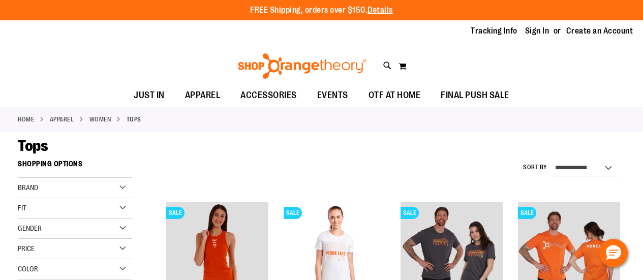 This screenshot has width=643, height=280. I want to click on div: Fit, so click(75, 208).